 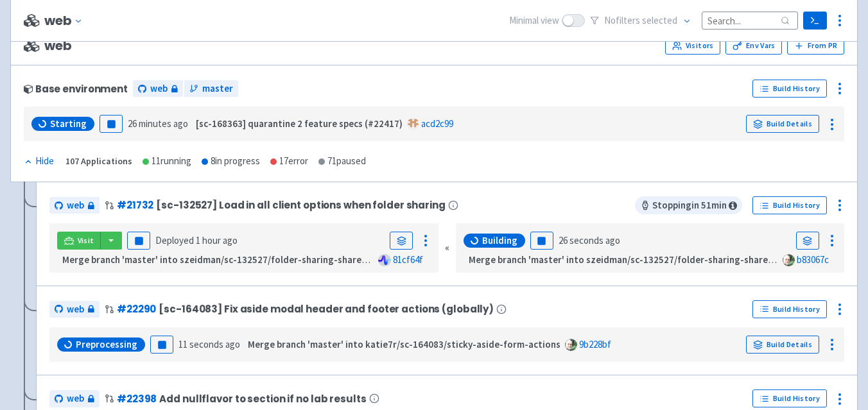 I want to click on span: Deployed, so click(x=197, y=240).